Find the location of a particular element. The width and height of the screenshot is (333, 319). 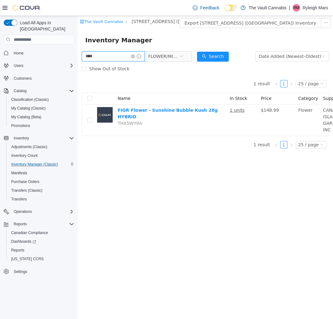

i: icon: close-circle is located at coordinates (55, 40).